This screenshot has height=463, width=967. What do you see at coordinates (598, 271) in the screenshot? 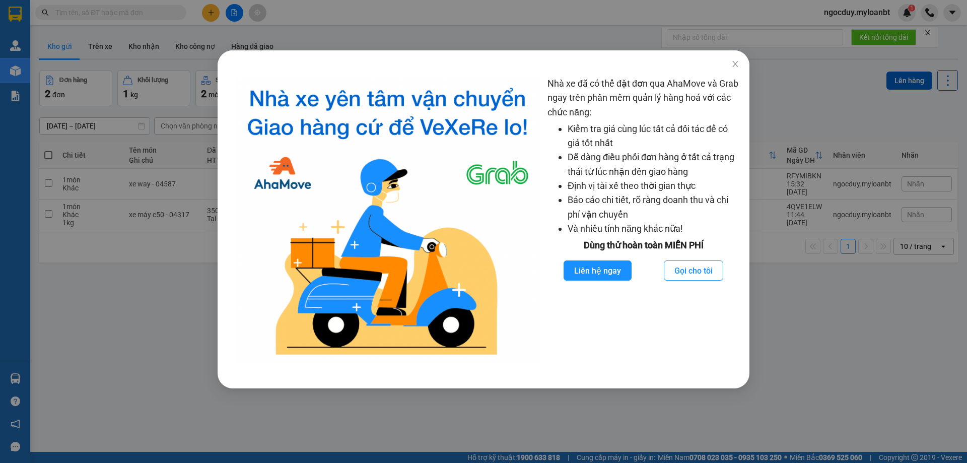
I see `span: Liên hệ ngay` at bounding box center [598, 271].